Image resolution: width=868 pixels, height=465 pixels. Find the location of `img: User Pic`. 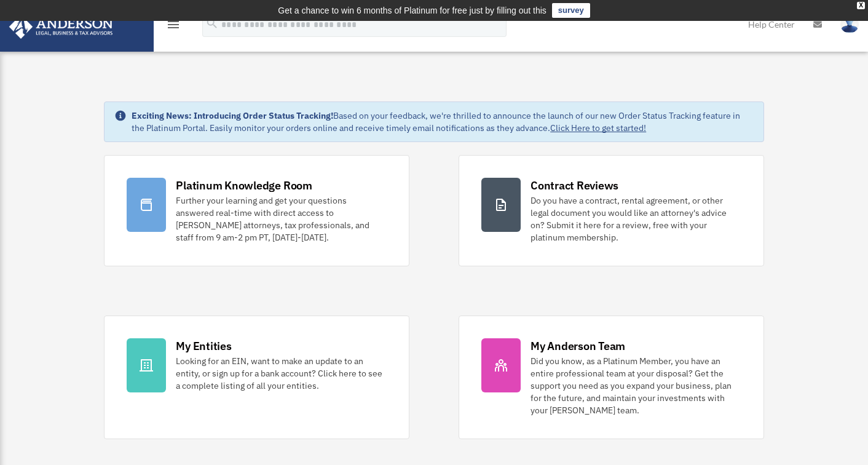

img: User Pic is located at coordinates (850, 24).